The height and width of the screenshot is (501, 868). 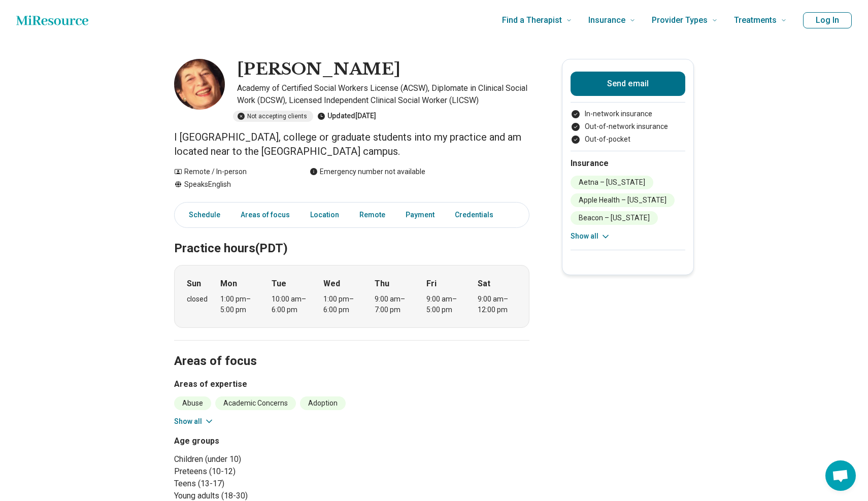 I want to click on a: Location, so click(x=324, y=215).